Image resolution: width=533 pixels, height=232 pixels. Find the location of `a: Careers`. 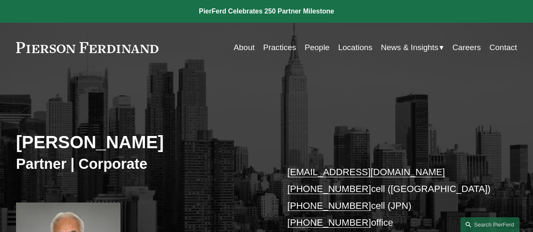

a: Careers is located at coordinates (467, 48).